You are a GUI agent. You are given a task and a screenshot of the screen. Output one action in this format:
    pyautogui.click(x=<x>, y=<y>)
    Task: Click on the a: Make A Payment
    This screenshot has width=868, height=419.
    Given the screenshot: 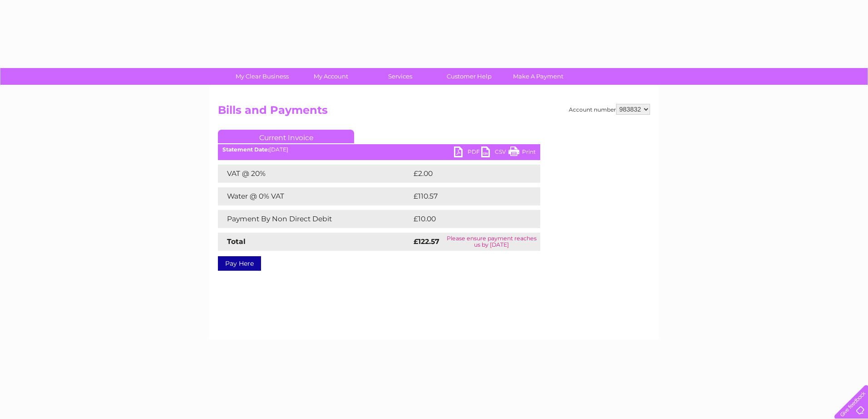 What is the action you would take?
    pyautogui.click(x=538, y=77)
    